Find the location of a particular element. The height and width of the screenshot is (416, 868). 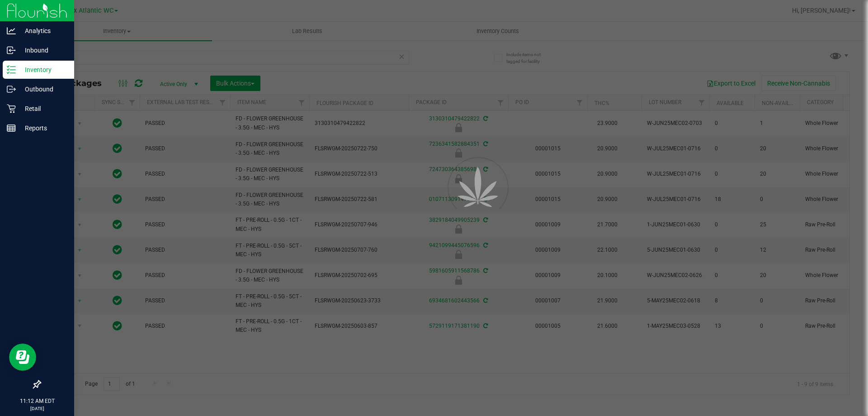

p: Outbound is located at coordinates (43, 89).